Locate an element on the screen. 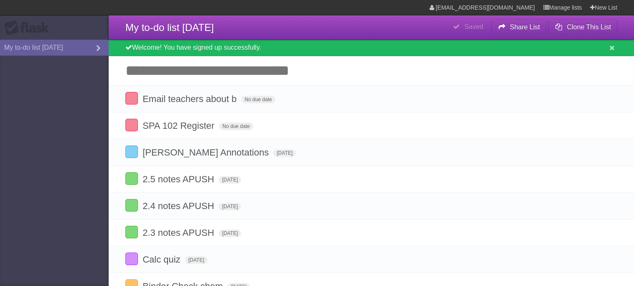 This screenshot has width=634, height=286. span: 2.5 notes APUSH is located at coordinates (179, 179).